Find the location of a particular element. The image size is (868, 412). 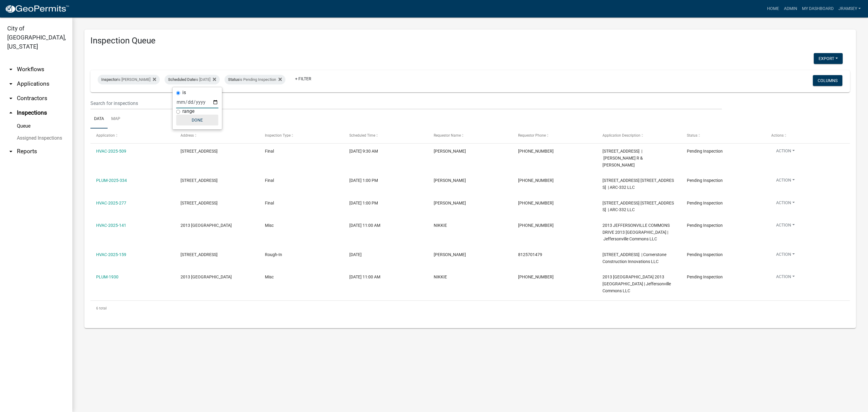

button: Done is located at coordinates (198, 120).